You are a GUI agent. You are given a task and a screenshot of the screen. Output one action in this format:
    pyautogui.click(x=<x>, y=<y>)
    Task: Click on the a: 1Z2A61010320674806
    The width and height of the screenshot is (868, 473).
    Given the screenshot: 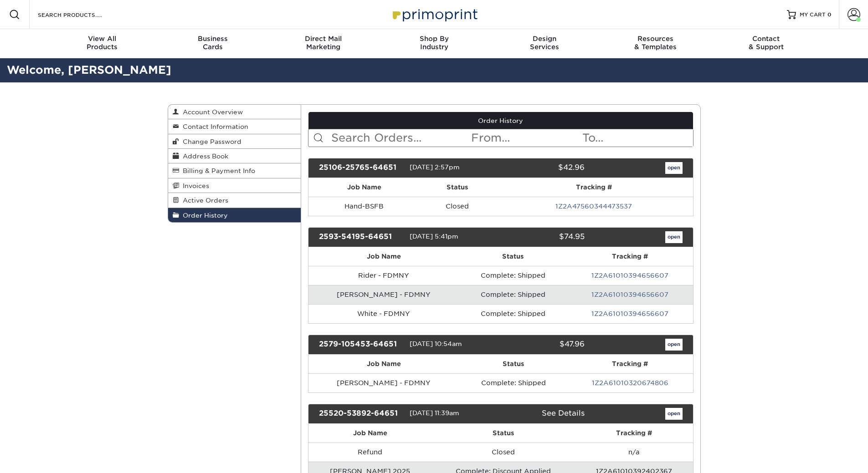 What is the action you would take?
    pyautogui.click(x=630, y=383)
    